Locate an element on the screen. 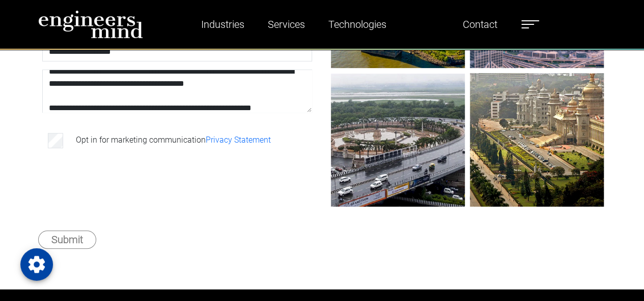  a: Technologies is located at coordinates (357, 24).